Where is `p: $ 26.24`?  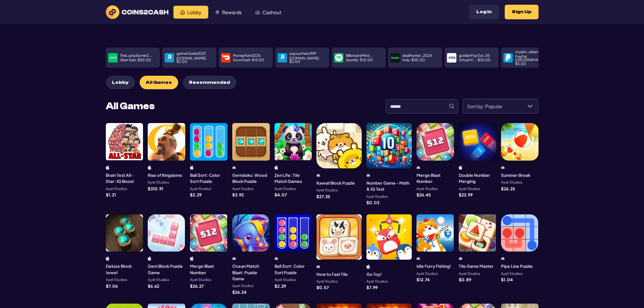
p: $ 26.24 is located at coordinates (239, 292).